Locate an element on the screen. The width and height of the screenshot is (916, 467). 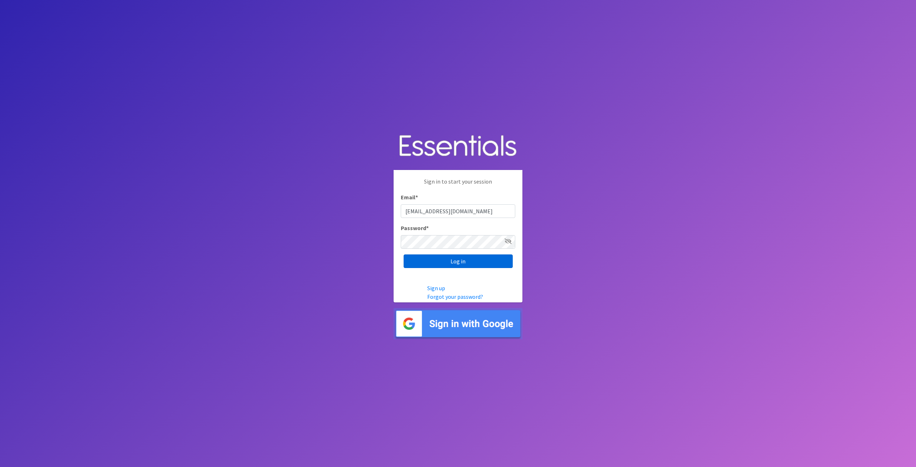
input: Log in is located at coordinates (458, 261).